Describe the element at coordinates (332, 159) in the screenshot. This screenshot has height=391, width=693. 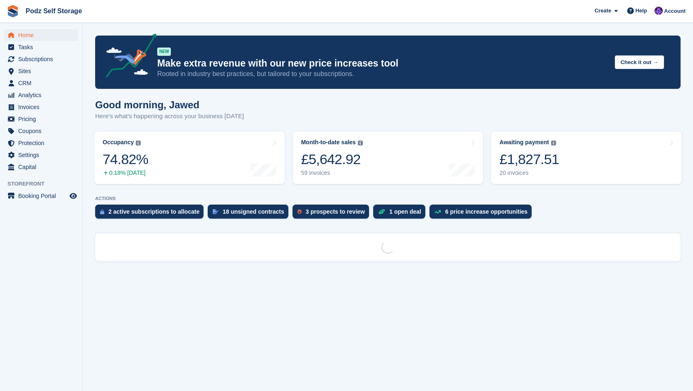
I see `div: £5,642.92` at that location.